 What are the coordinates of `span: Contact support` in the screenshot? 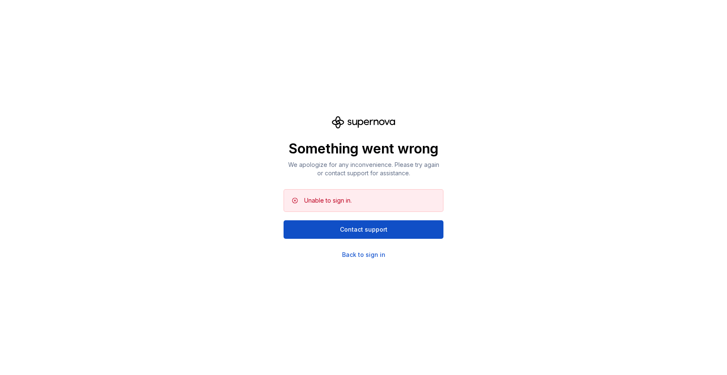 It's located at (364, 230).